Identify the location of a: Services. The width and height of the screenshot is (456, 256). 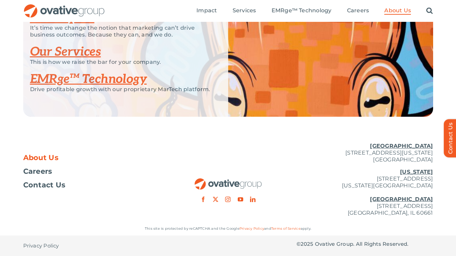
(244, 11).